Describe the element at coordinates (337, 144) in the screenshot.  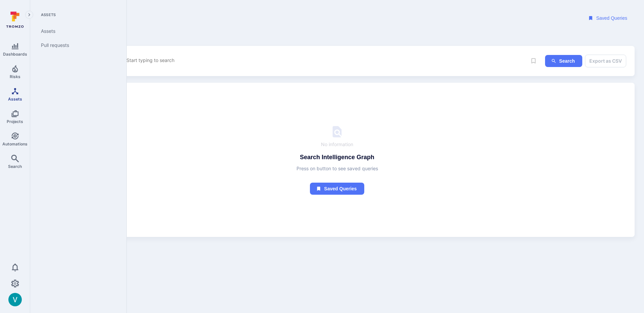
I see `span: No information` at that location.